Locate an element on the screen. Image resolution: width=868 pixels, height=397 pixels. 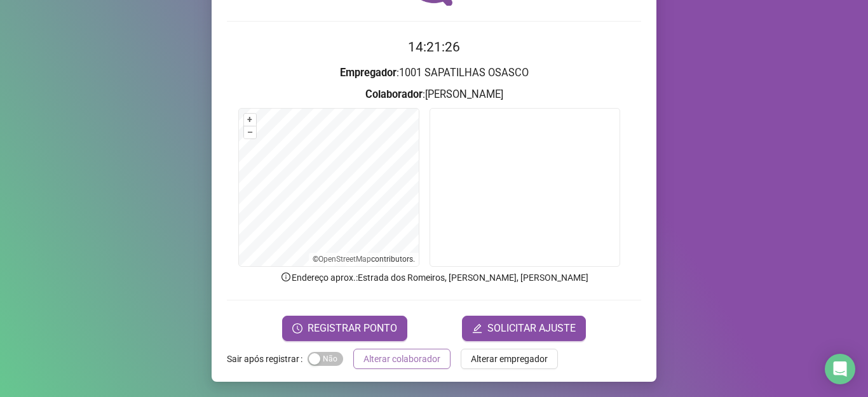
span: Alterar empregador is located at coordinates (509, 359).